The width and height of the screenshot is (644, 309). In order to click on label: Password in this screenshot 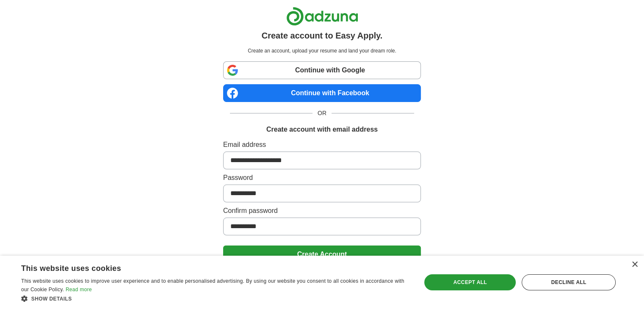, I will do `click(322, 178)`.